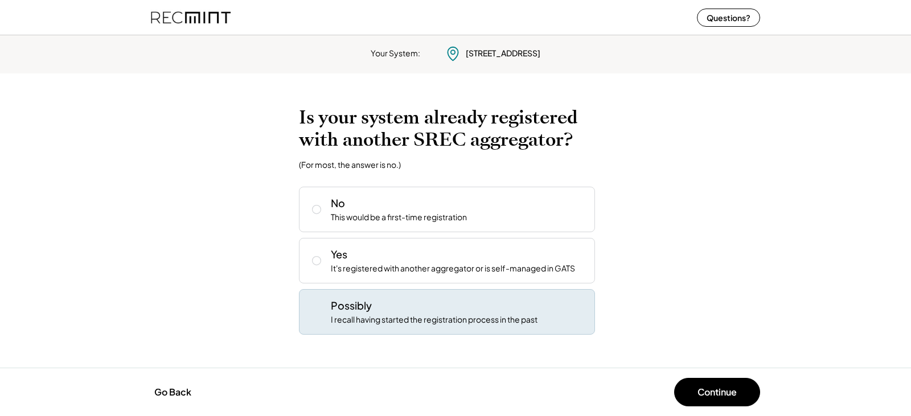 This screenshot has width=911, height=416. Describe the element at coordinates (434, 320) in the screenshot. I see `div: I recall having started the registration process in the past` at that location.